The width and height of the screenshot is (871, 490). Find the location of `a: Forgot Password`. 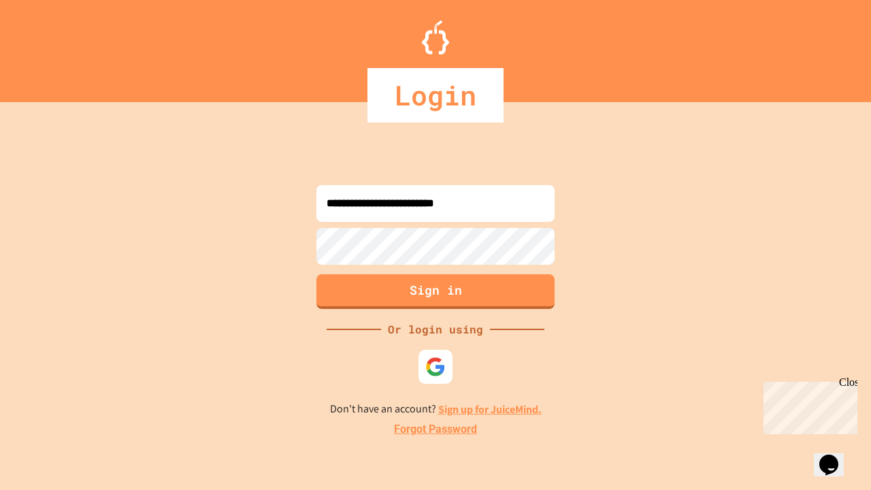

a: Forgot Password is located at coordinates (435, 429).